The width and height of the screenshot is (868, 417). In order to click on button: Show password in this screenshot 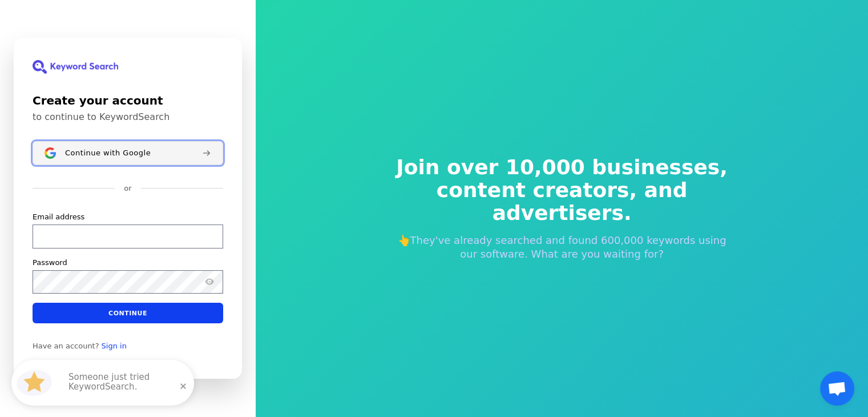, I will do `click(209, 282)`.